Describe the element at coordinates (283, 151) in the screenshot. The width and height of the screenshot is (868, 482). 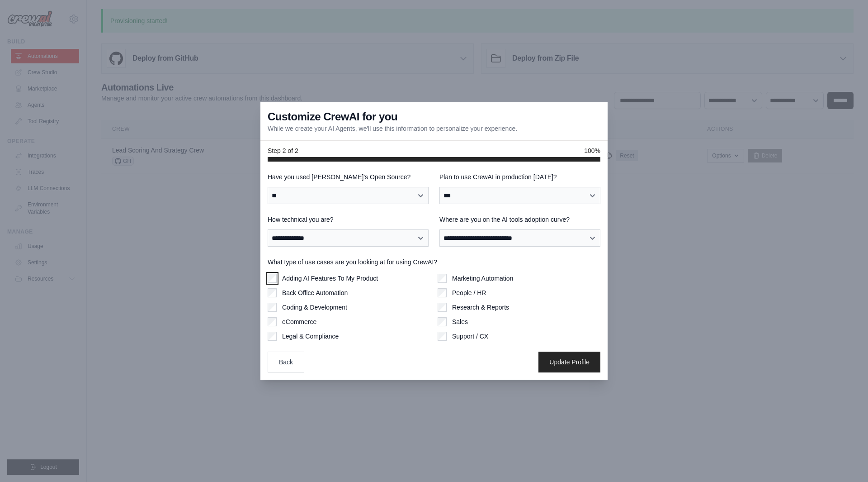
I see `span: Step 2 of 2` at that location.